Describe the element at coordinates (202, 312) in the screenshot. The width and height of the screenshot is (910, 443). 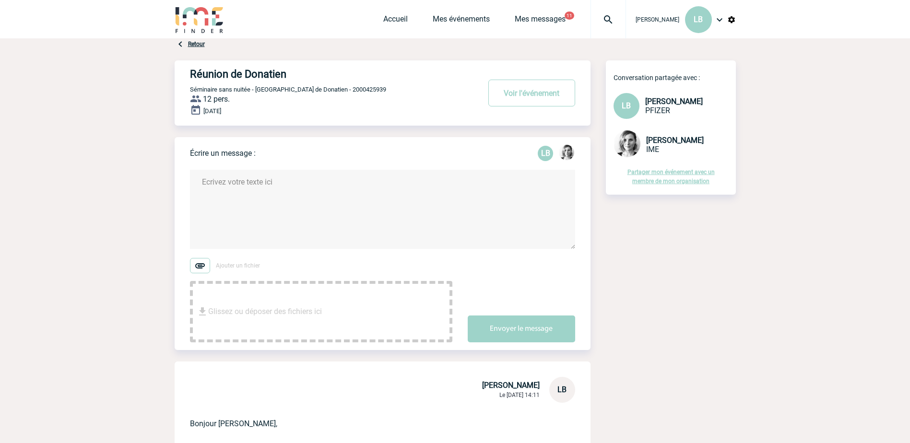
I see `img: file_download.svg` at that location.